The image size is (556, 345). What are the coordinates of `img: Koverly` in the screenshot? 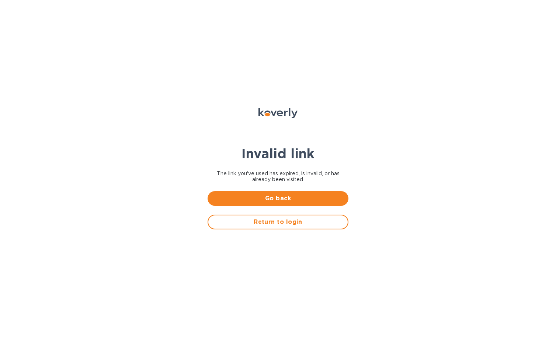 It's located at (278, 113).